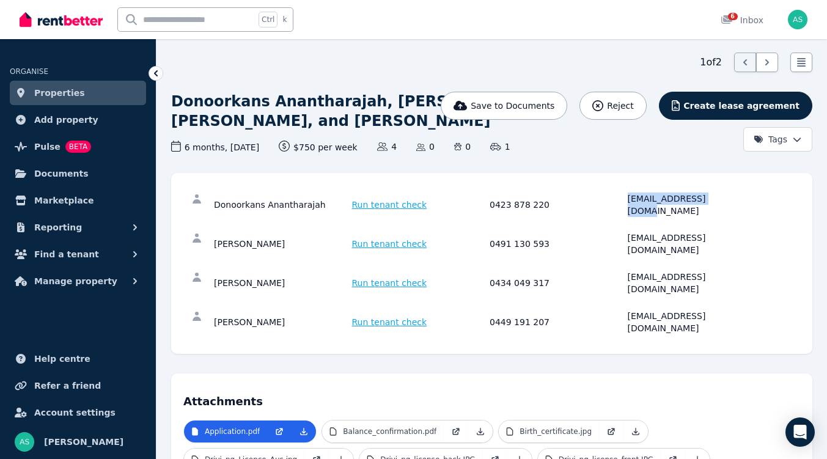  Describe the element at coordinates (78, 281) in the screenshot. I see `button: Manage property` at that location.